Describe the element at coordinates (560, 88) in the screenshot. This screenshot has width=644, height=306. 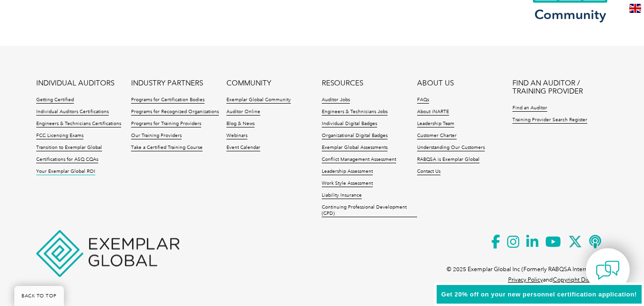
I see `a: FIND AN AUDITOR / TRAINING PROVIDER` at that location.